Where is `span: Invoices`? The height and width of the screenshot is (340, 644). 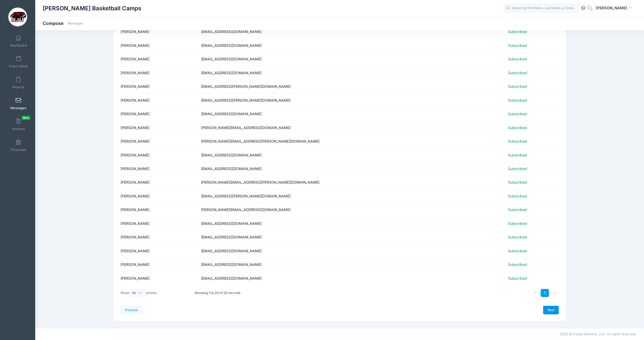 span: Invoices is located at coordinates (18, 129).